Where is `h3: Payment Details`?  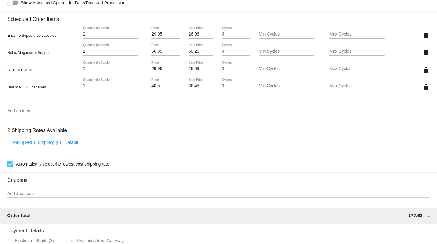 h3: Payment Details is located at coordinates (218, 229).